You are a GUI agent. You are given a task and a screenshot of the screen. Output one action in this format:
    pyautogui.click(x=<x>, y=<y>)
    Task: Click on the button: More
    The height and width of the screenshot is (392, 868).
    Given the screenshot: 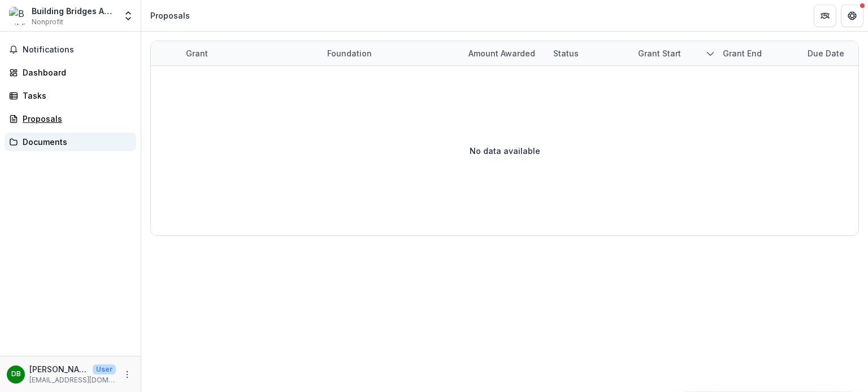 What is the action you would take?
    pyautogui.click(x=127, y=375)
    